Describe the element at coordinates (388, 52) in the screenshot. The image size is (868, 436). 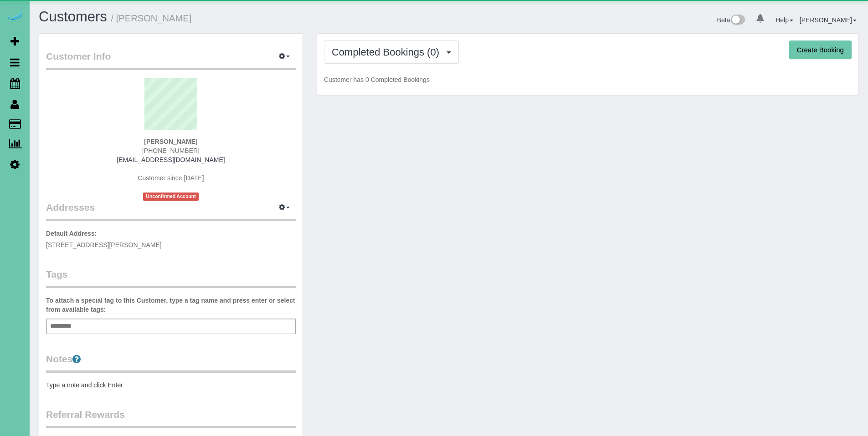
I see `span: Completed Bookings (0)` at that location.